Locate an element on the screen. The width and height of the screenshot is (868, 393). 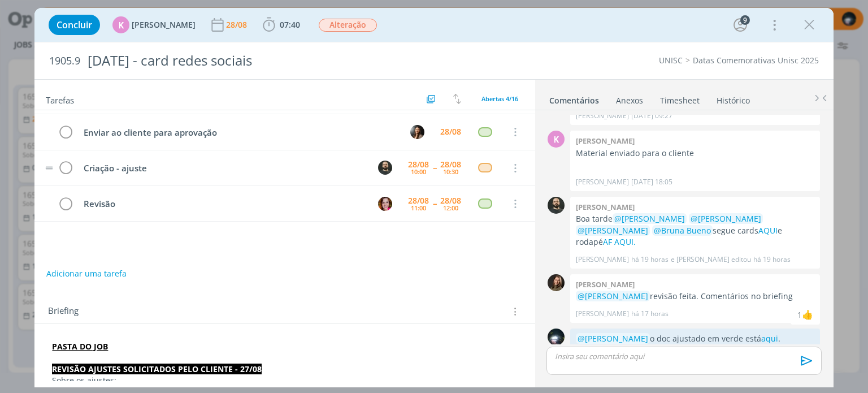
div: Revisão is located at coordinates (222, 204).